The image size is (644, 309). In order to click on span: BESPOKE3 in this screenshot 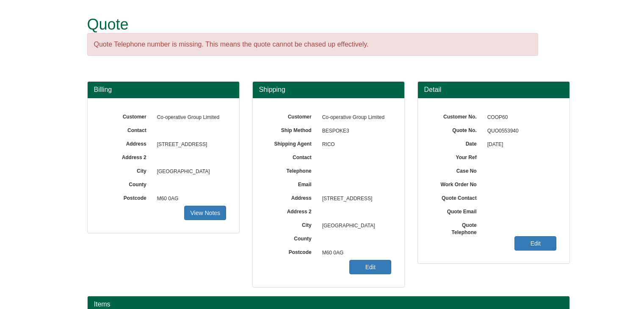, I will do `click(355, 131)`.